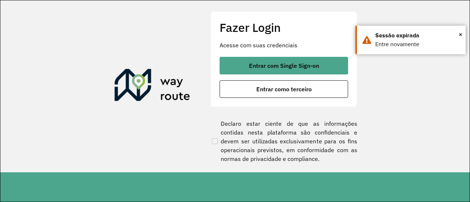 The height and width of the screenshot is (202, 470). What do you see at coordinates (284, 45) in the screenshot?
I see `p: Acesse com suas credenciais` at bounding box center [284, 45].